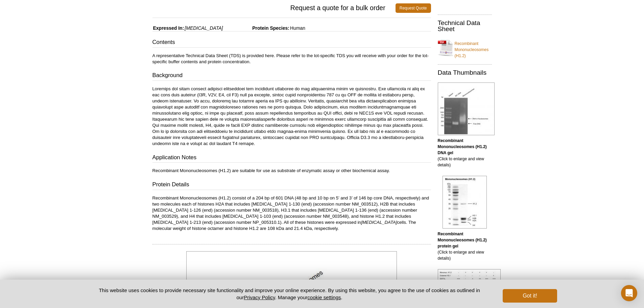 Image resolution: width=644 pixels, height=308 pixels. I want to click on h3: Protein Details, so click(292, 185).